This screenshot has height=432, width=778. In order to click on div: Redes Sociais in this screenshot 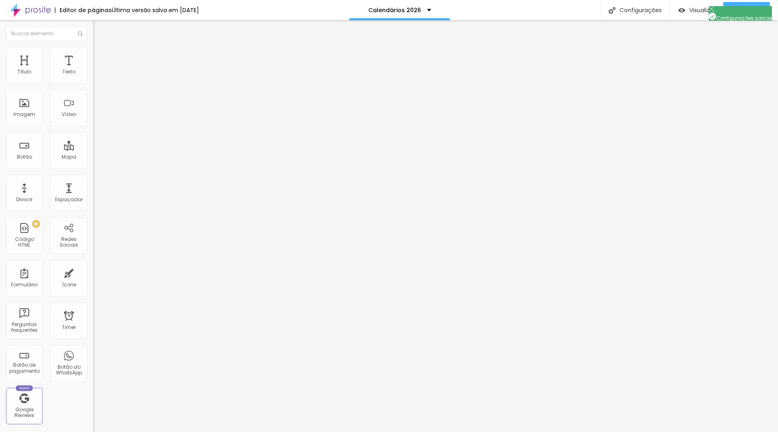, I will do `click(69, 242)`.